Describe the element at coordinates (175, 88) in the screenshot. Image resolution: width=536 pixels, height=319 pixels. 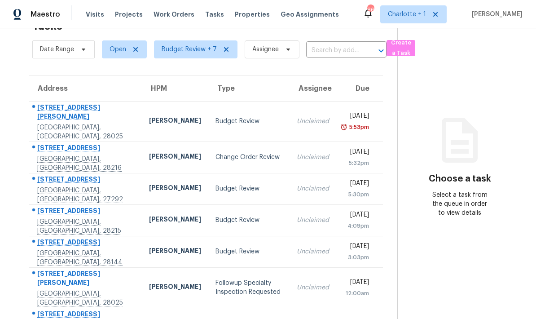
I see `th: HPM` at that location.